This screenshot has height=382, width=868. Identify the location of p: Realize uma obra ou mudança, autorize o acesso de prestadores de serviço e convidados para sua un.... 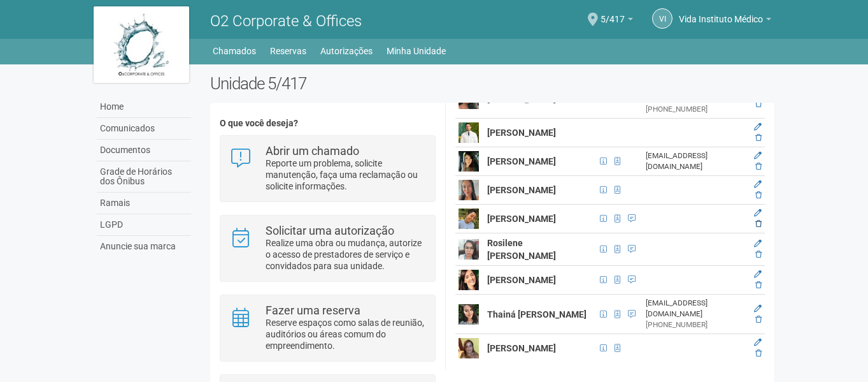
(345, 254).